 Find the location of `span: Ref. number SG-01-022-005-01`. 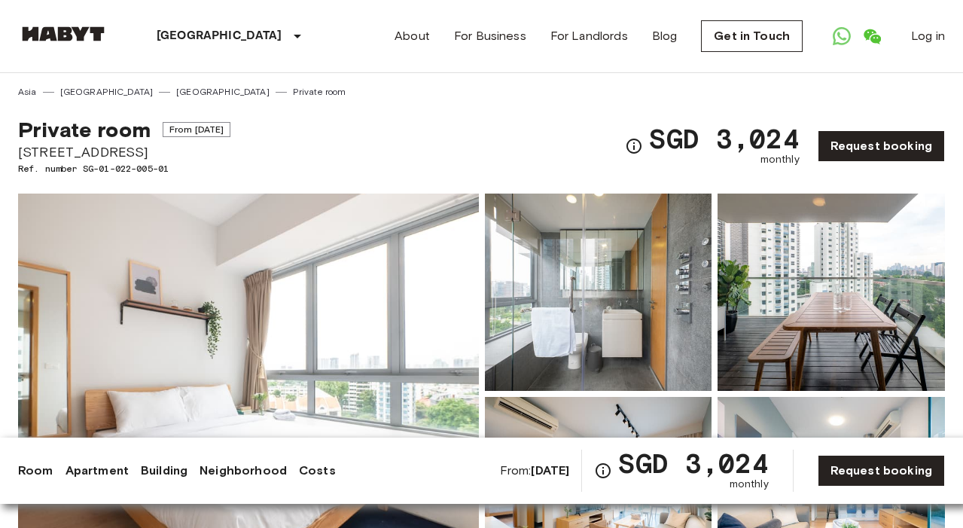

span: Ref. number SG-01-022-005-01 is located at coordinates (124, 169).